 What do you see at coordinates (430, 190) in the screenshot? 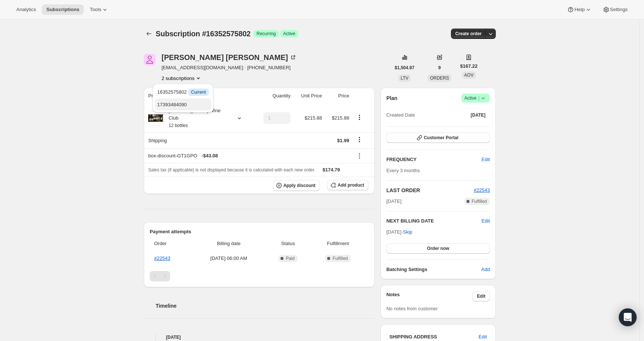
I see `h2: LAST ORDER` at bounding box center [430, 190].